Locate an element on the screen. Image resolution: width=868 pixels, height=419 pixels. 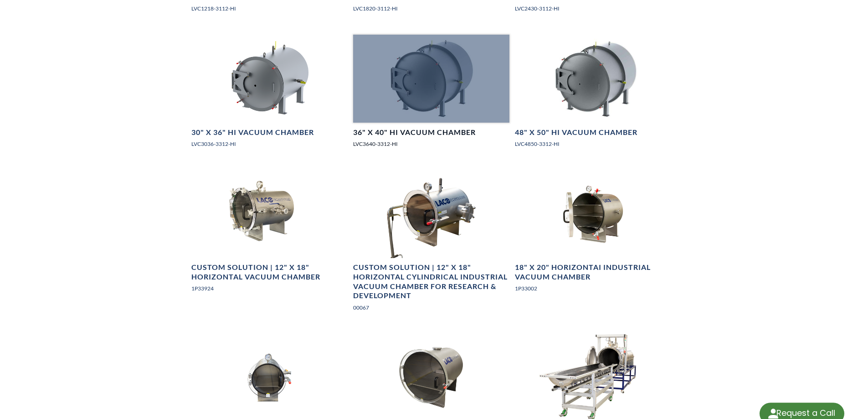
p: LVC2430-3112-HI is located at coordinates (593, 9).